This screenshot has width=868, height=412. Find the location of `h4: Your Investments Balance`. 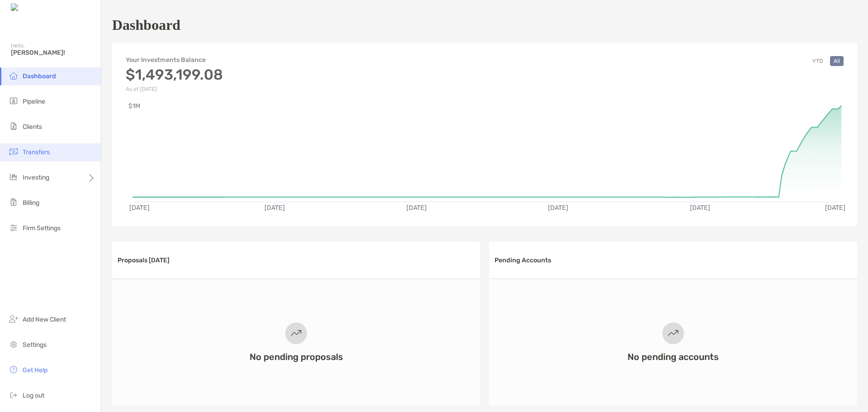

h4: Your Investments Balance is located at coordinates (174, 59).